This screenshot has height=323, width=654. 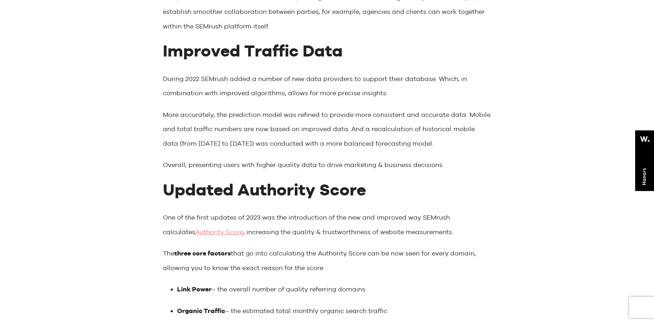 What do you see at coordinates (327, 51) in the screenshot?
I see `h2: Improved Traffic Data` at bounding box center [327, 51].